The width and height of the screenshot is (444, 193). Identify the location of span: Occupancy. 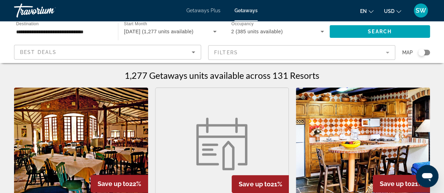
(242, 24).